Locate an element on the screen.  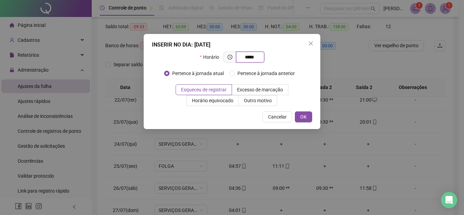
button: Cancelar is located at coordinates (277, 117).